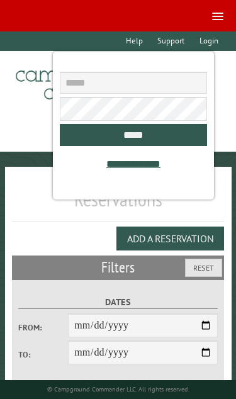 This screenshot has height=399, width=236. Describe the element at coordinates (43, 354) in the screenshot. I see `label: To:` at that location.